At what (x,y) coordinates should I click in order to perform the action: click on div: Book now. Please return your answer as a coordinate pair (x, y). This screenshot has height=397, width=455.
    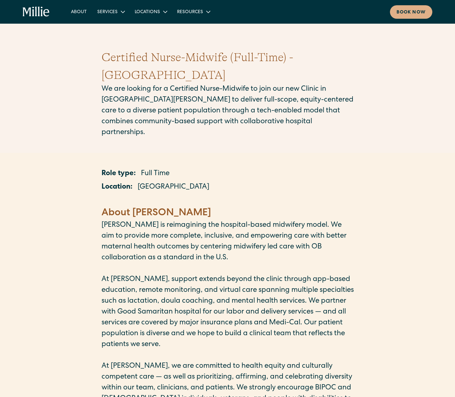
    Looking at the image, I should click on (411, 12).